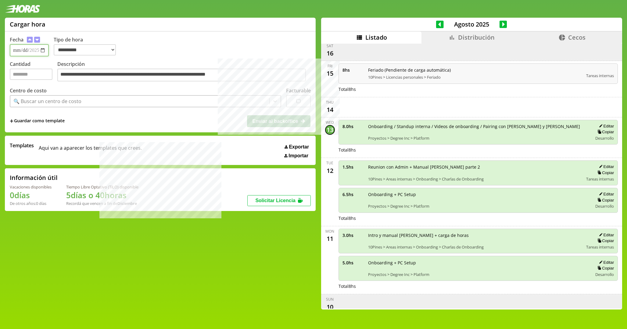 The height and width of the screenshot is (329, 627). What do you see at coordinates (37, 121) in the screenshot?
I see `span: +Guardar como template` at bounding box center [37, 121].